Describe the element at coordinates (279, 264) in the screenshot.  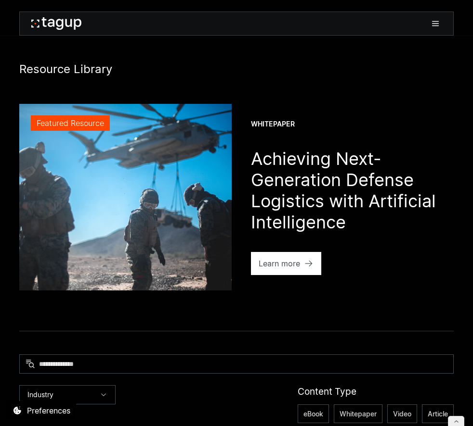
I see `div: Learn more` at that location.